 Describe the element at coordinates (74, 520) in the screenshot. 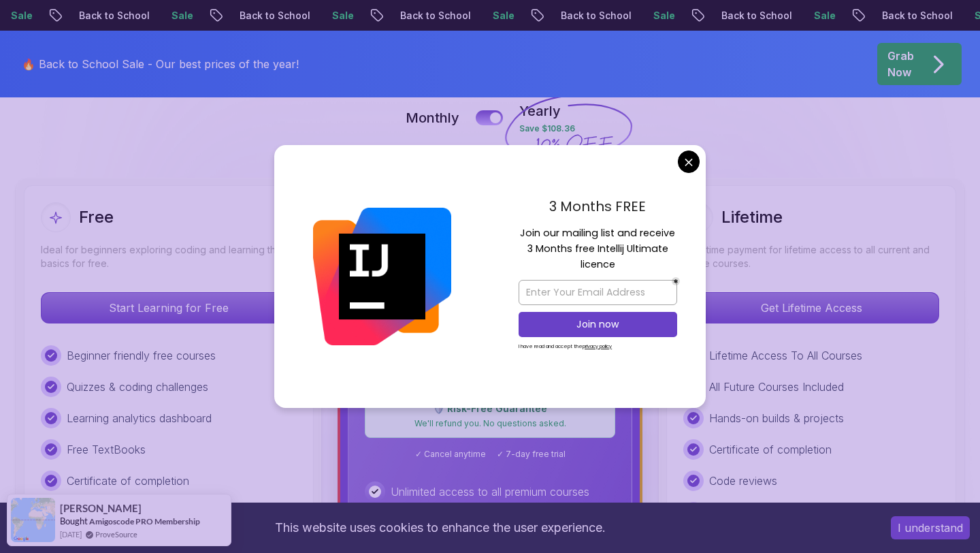

I see `span: Bought` at that location.